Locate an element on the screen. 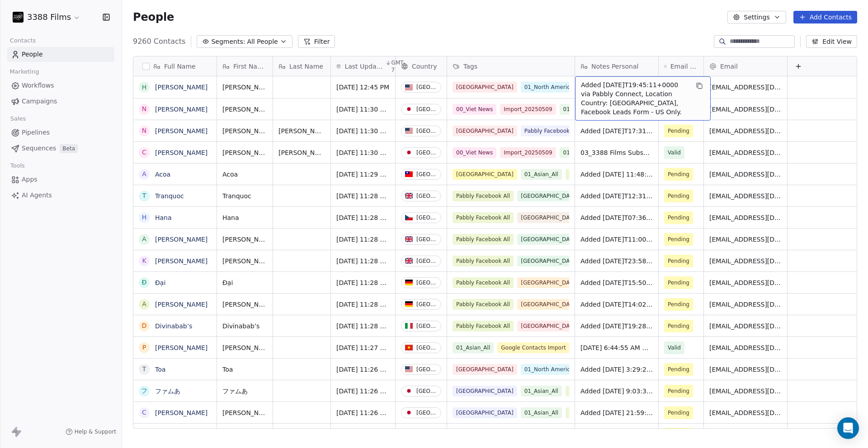  span: People is located at coordinates (32, 54).